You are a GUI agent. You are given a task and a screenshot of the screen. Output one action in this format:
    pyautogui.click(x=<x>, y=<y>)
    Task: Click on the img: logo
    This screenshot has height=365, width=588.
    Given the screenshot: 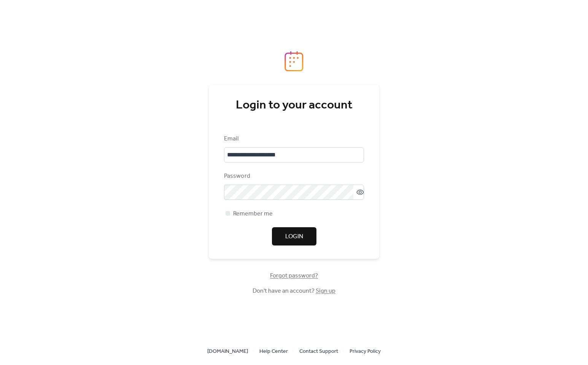 What is the action you would take?
    pyautogui.click(x=294, y=61)
    